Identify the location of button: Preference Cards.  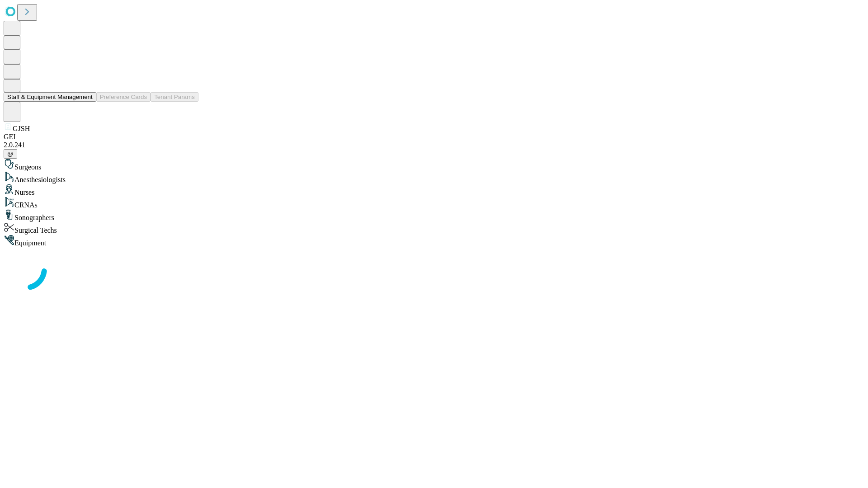
(123, 97).